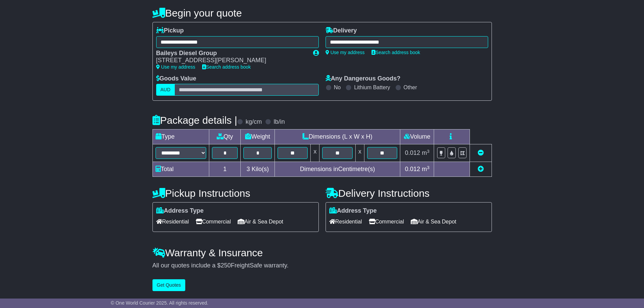  Describe the element at coordinates (225, 170) in the screenshot. I see `td: 1` at that location.